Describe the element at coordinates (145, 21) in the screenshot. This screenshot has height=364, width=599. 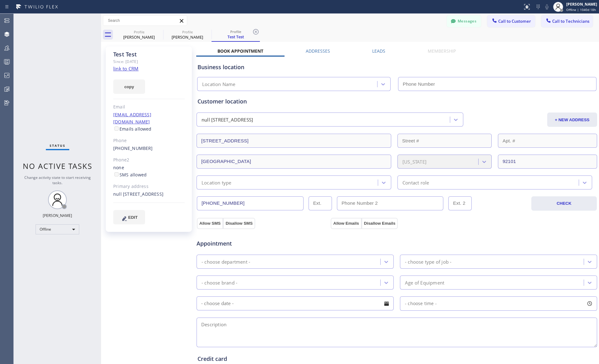
I see `input: Search` at that location.